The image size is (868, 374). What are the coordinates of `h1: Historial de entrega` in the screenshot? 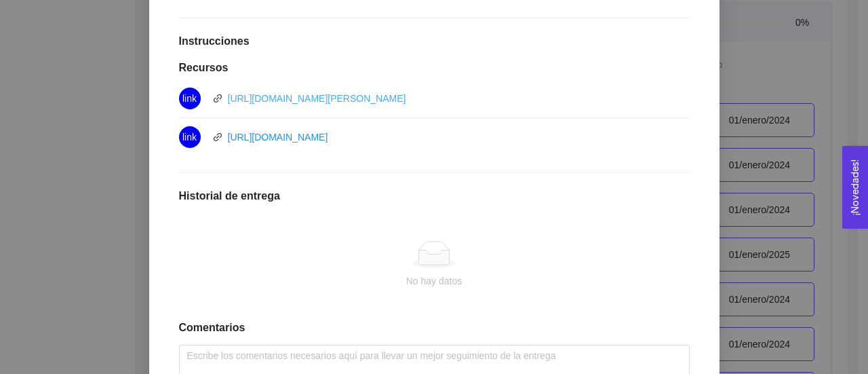 It's located at (434, 196).